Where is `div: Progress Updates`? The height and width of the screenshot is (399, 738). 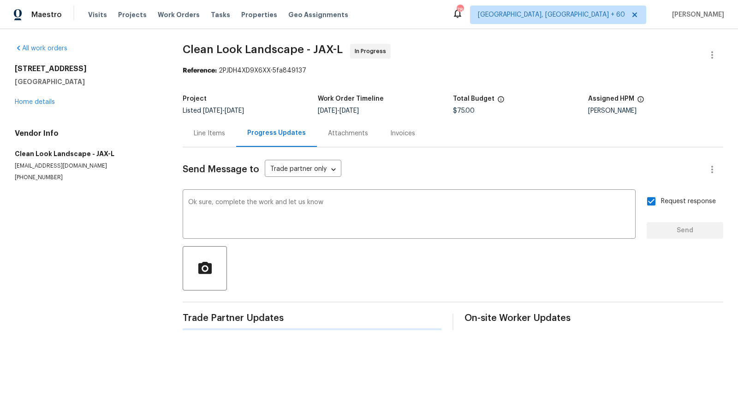
div: Progress Updates is located at coordinates (276, 133).